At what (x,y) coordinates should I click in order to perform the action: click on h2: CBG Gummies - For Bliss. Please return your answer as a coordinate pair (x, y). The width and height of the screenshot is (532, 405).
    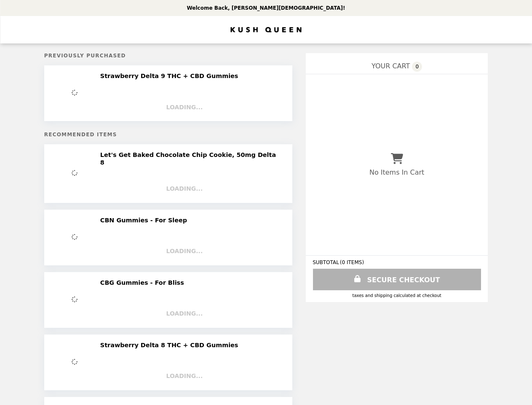
    Looking at the image, I should click on (144, 283).